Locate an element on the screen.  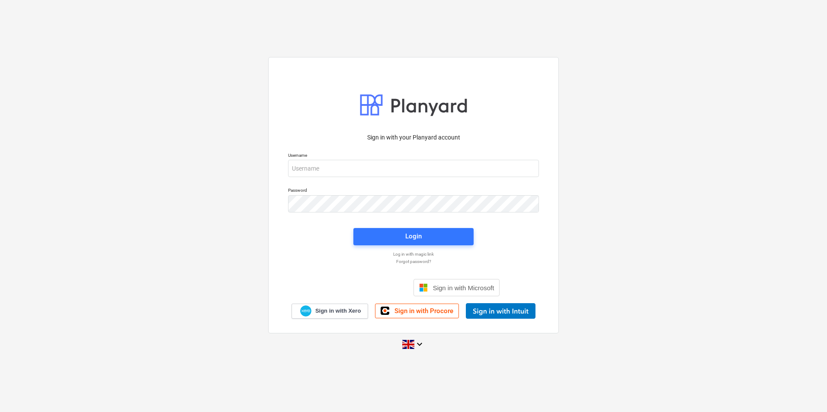
span: Sign in with Procore is located at coordinates (424, 311).